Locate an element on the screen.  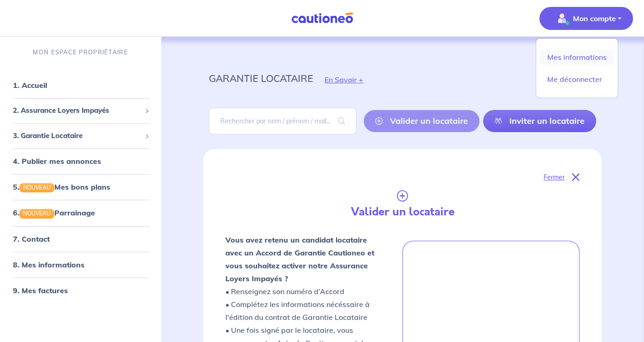
span: 2. Assurance Loyers Impayés is located at coordinates (77, 110).